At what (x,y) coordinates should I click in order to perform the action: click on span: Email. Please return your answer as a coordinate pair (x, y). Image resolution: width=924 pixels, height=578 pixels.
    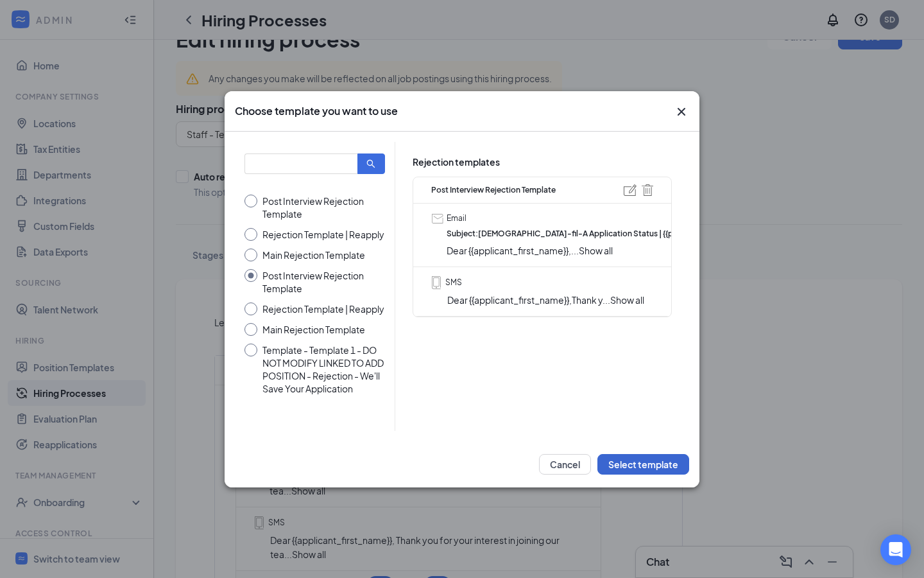
    Looking at the image, I should click on (457, 218).